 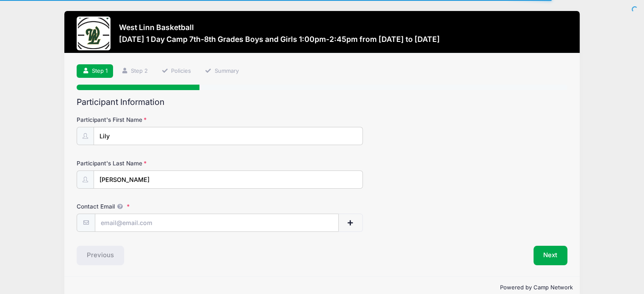 What do you see at coordinates (322, 102) in the screenshot?
I see `h2: Participant Information` at bounding box center [322, 102].